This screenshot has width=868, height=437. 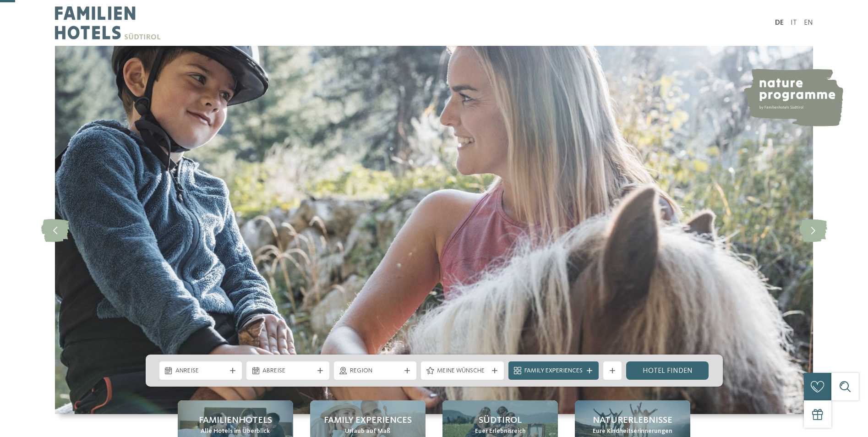 I want to click on a: nature programme by Familienhotels Südtirol, so click(x=794, y=97).